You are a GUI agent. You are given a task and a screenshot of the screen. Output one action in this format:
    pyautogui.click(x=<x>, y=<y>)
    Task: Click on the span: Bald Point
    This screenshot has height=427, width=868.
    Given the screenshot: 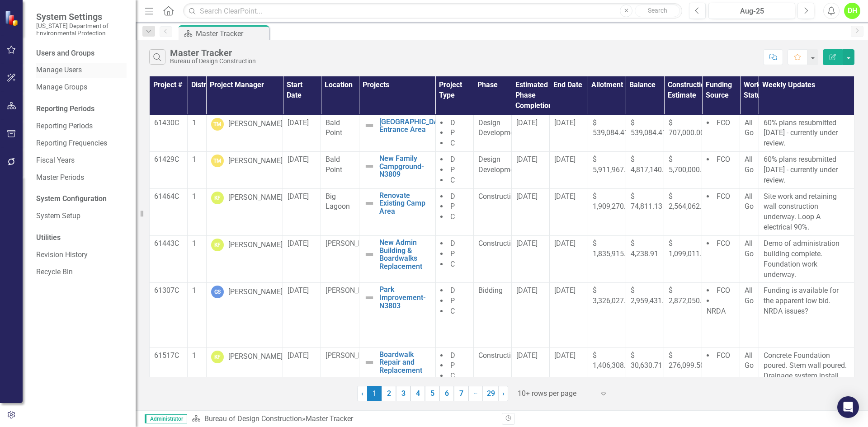 What is the action you would take?
    pyautogui.click(x=334, y=164)
    